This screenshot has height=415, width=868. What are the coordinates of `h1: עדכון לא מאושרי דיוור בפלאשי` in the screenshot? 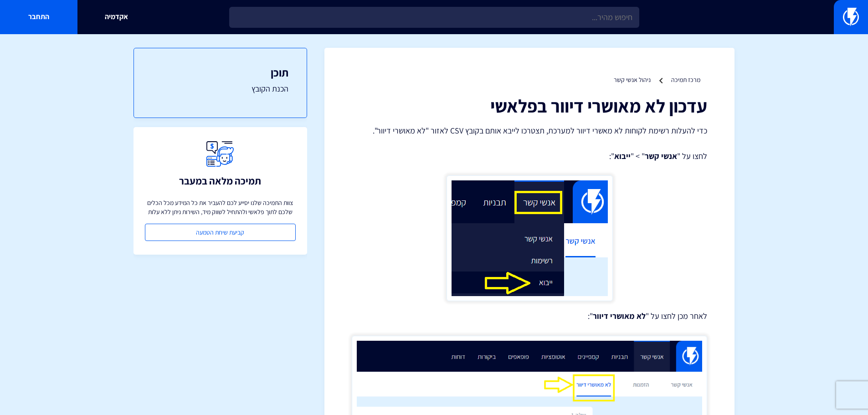 It's located at (530, 106).